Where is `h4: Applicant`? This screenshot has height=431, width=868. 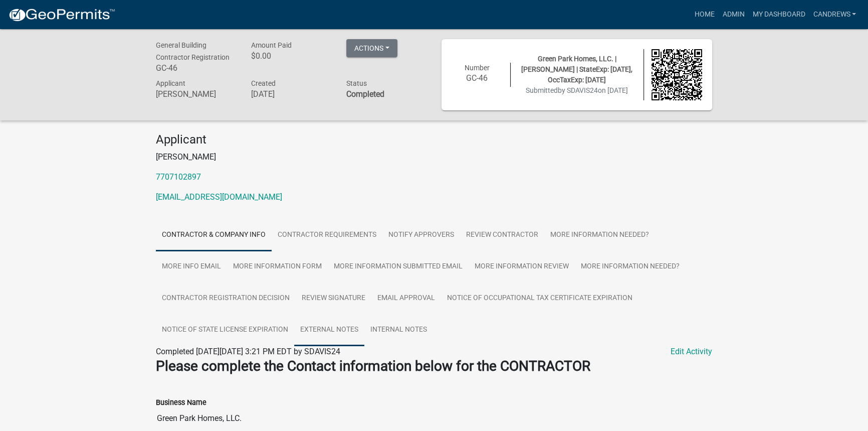 h4: Applicant is located at coordinates (434, 139).